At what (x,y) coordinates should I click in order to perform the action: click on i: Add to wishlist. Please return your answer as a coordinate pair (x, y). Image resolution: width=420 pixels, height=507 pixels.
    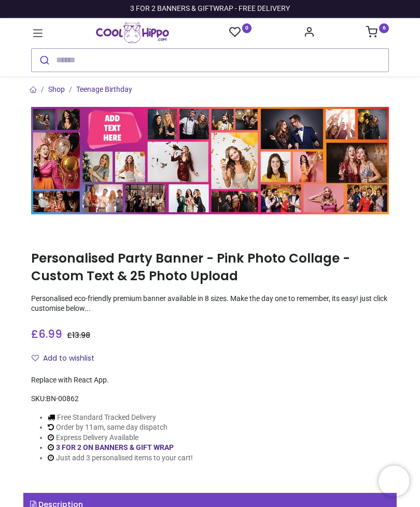
    Looking at the image, I should click on (35, 358).